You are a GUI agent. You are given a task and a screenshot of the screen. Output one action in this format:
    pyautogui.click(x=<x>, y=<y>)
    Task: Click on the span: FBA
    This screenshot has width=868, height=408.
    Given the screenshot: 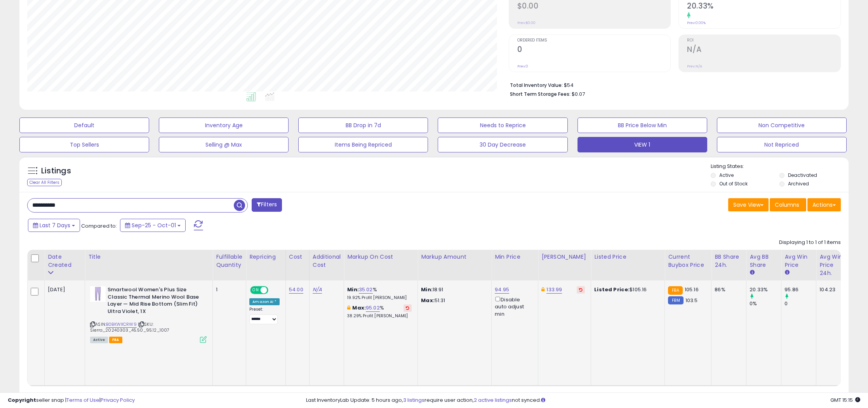 What is the action you would take?
    pyautogui.click(x=116, y=340)
    